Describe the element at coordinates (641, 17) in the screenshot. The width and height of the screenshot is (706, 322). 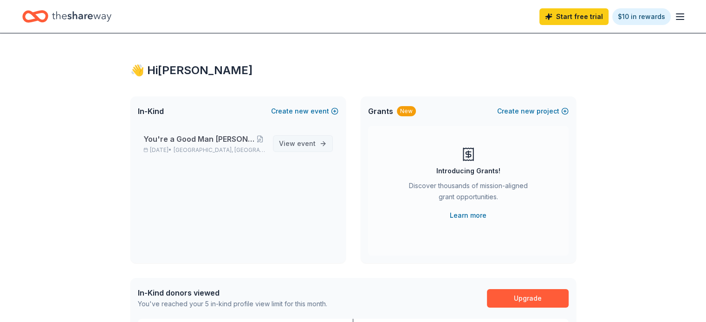
I see `a: $10 in rewards` at that location.